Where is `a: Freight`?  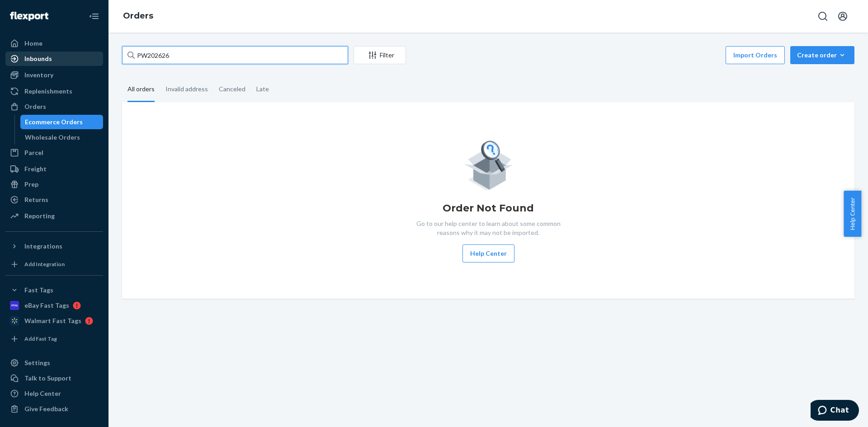 a: Freight is located at coordinates (54, 169).